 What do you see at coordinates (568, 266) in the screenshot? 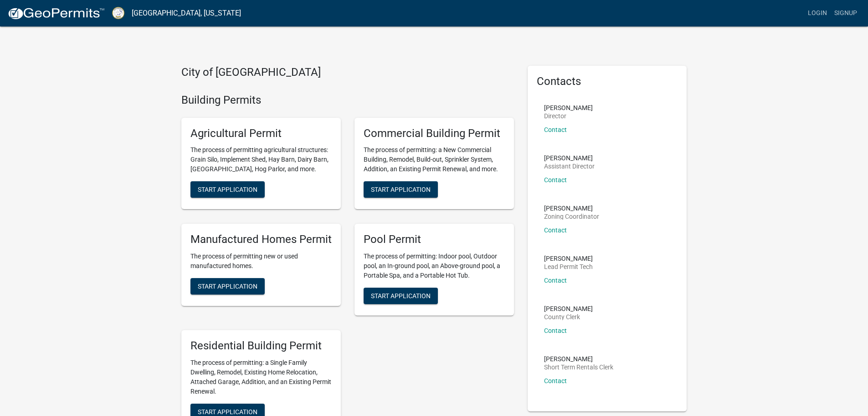
I see `p: Lead Permit Tech` at bounding box center [568, 266].